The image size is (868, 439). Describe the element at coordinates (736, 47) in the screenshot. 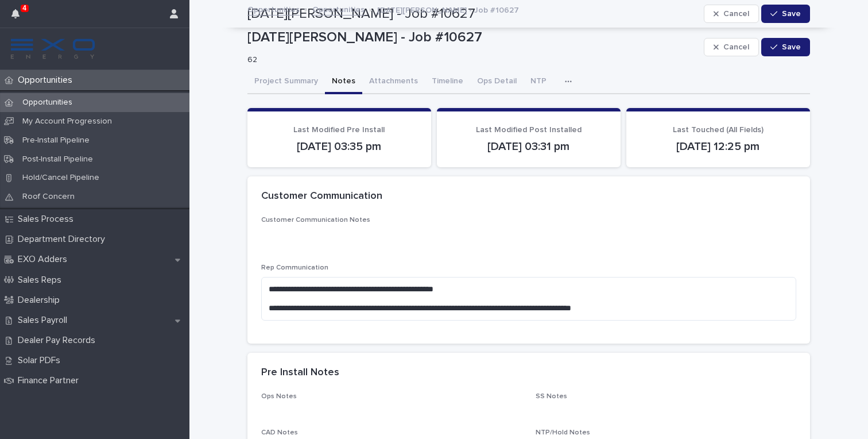

I see `span: Cancel` at that location.